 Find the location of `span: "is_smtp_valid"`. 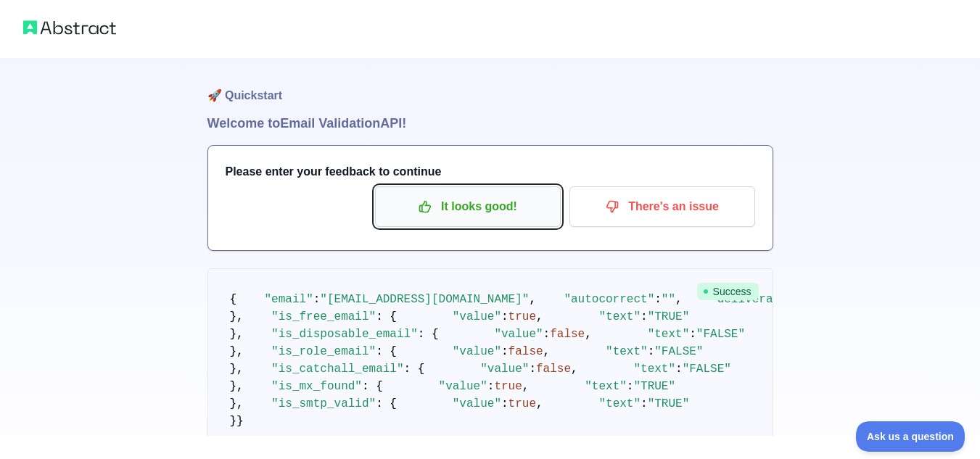

span: "is_smtp_valid" is located at coordinates (324, 404).